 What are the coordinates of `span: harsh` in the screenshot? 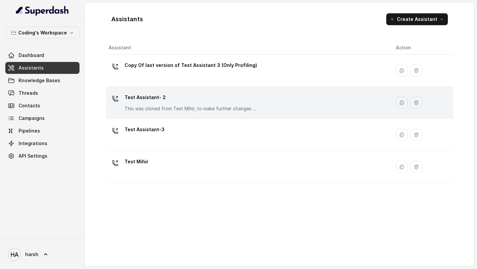 It's located at (32, 255).